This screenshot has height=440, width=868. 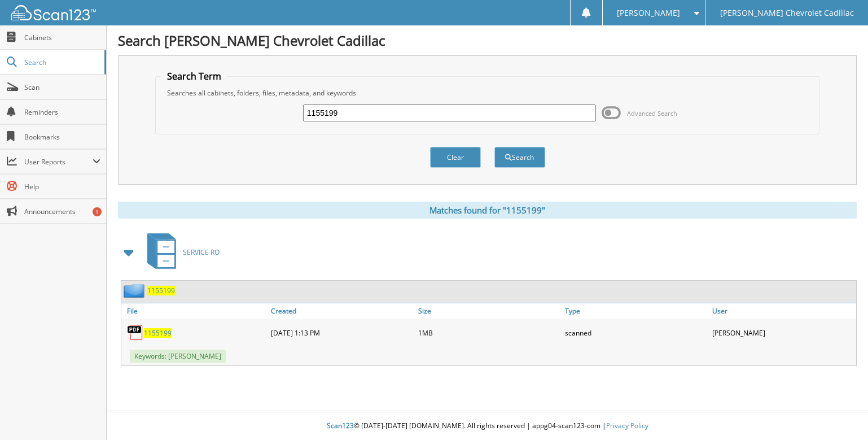 I want to click on span: Bookmarks, so click(x=62, y=137).